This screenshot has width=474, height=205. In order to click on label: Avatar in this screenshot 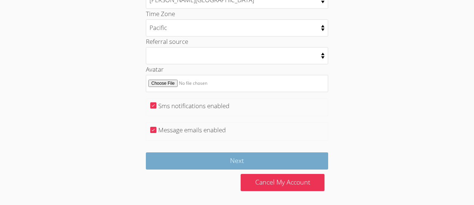, I will do `click(155, 69)`.